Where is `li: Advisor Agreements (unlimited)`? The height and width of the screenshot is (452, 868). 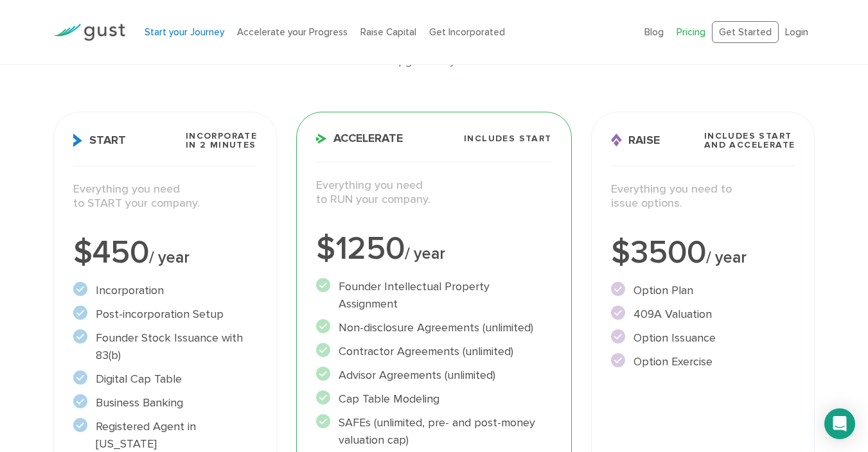
li: Advisor Agreements (unlimited) is located at coordinates (434, 375).